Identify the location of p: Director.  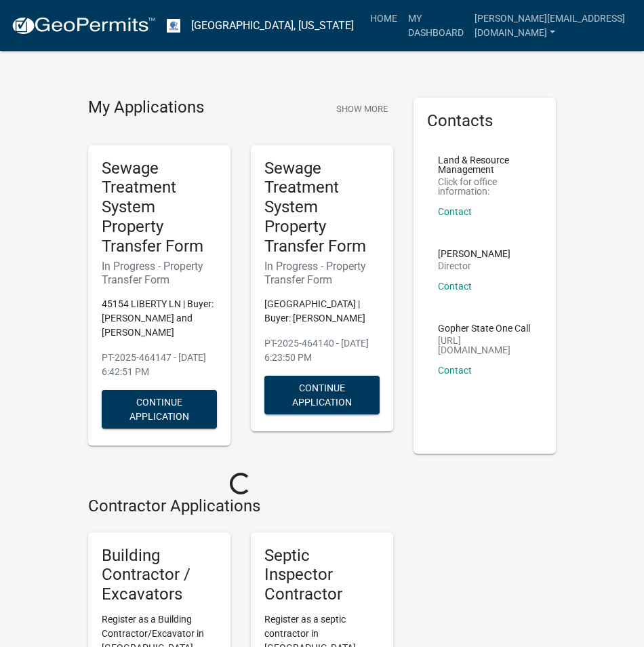
(474, 266).